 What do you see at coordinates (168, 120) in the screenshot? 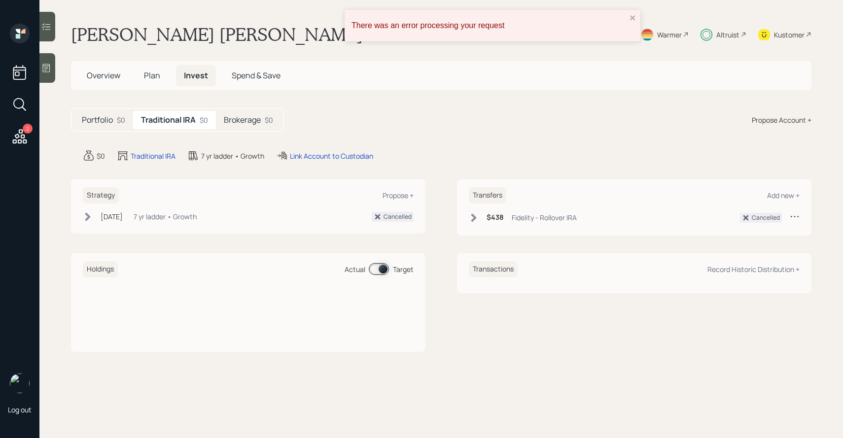
I see `h5: Traditional IRA` at bounding box center [168, 120].